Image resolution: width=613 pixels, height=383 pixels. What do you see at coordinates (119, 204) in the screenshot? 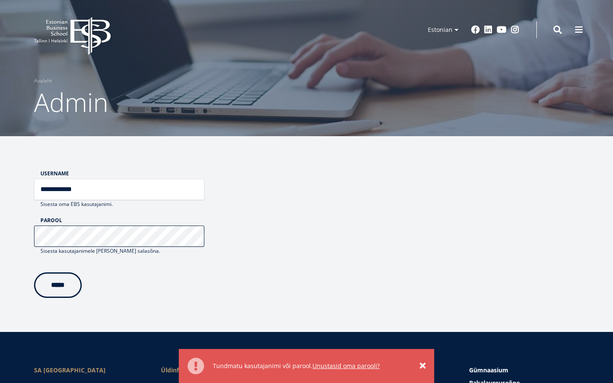
I see `div: Sisesta oma EBS kasutajanimi.` at bounding box center [119, 204].